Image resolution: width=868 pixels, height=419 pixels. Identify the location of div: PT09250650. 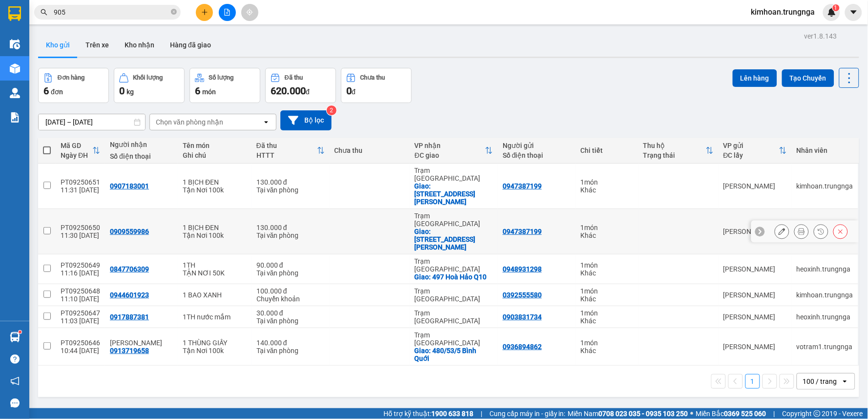
(80, 228).